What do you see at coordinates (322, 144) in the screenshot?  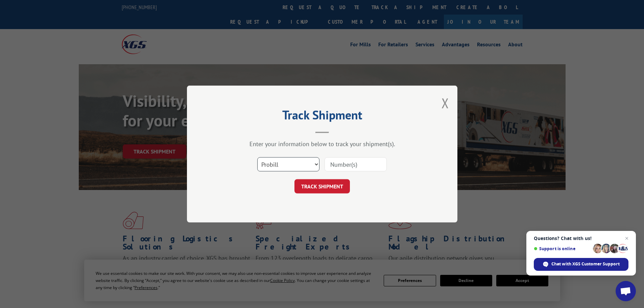 I see `div: Enter your information below to track your shipment(s).` at bounding box center [322, 144].